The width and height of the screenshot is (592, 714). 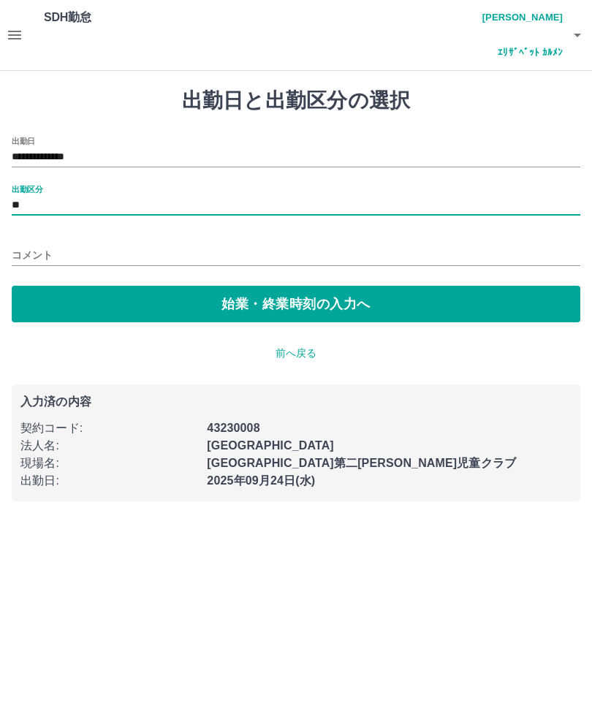 What do you see at coordinates (296, 402) in the screenshot?
I see `p: 入力済の内容` at bounding box center [296, 402].